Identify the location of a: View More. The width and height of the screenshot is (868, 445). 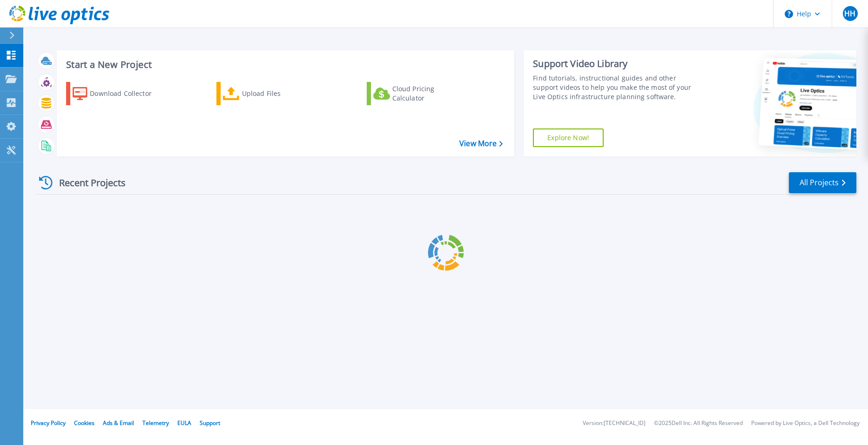
(481, 144).